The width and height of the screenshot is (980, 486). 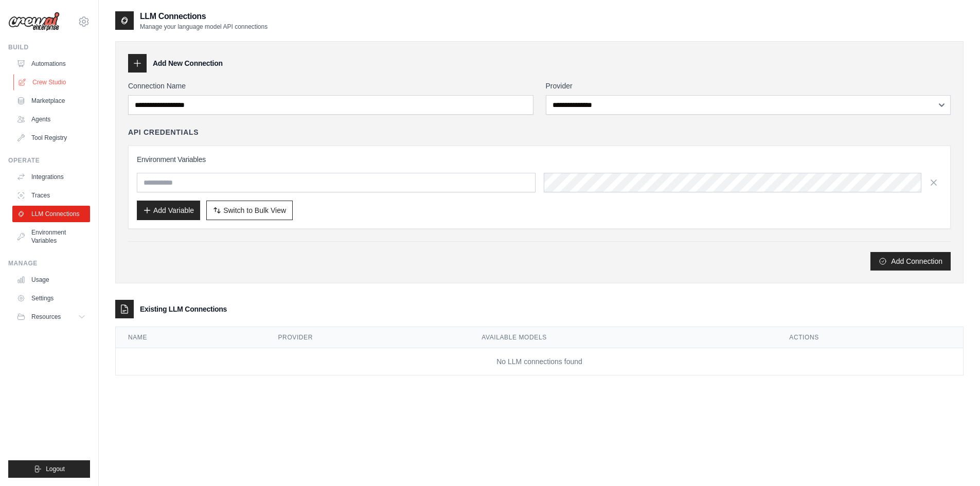 What do you see at coordinates (539, 362) in the screenshot?
I see `td: No LLM connections found` at bounding box center [539, 362].